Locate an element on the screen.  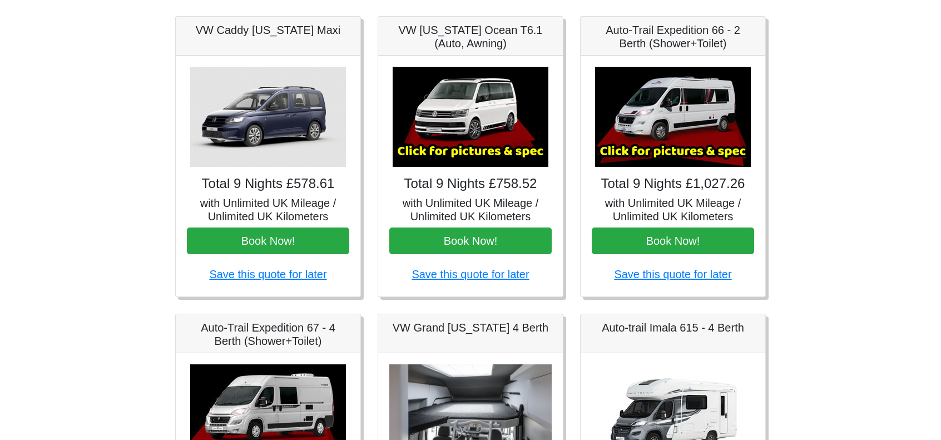
h5: Auto-trail Imala 615 - 4 Berth is located at coordinates (673, 328).